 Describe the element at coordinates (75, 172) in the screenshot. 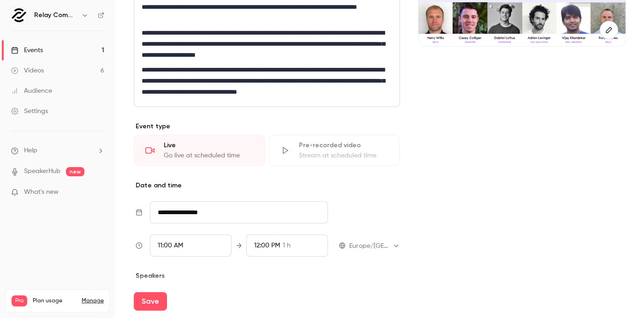

I see `span: new` at that location.